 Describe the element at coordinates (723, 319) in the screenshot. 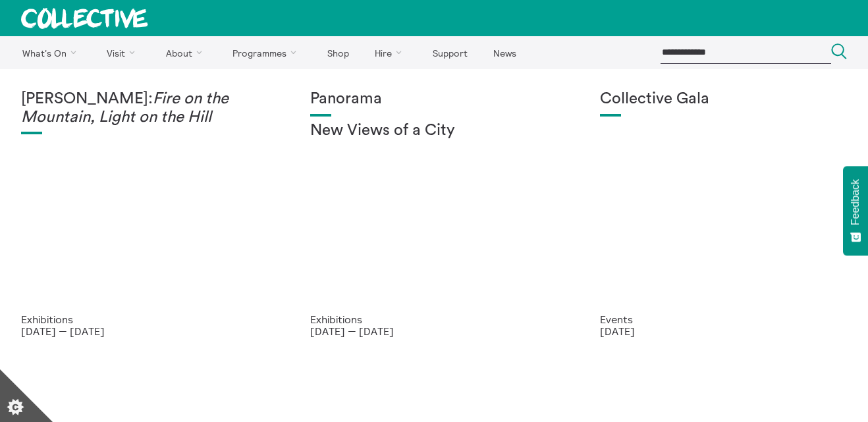

I see `p: Events` at that location.